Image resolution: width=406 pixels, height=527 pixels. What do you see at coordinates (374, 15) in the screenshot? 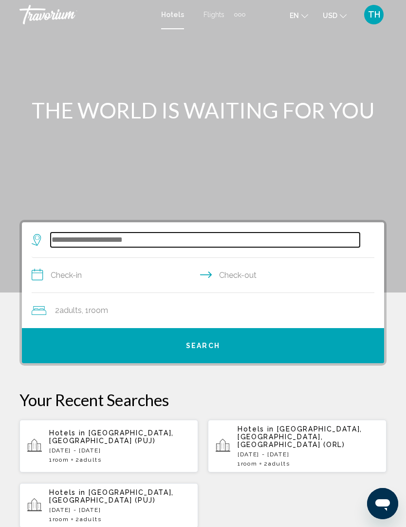
I see `button: User Menu` at bounding box center [374, 15].